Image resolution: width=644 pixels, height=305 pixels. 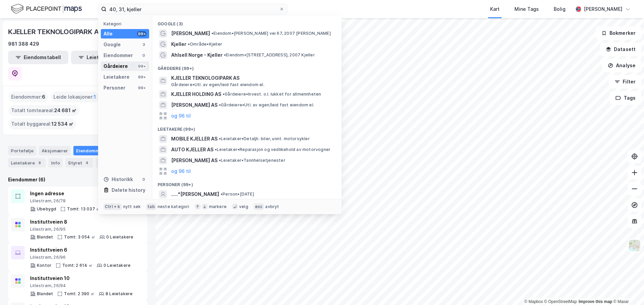 What do you see at coordinates (38, 58) in the screenshot?
I see `button: Eiendomstabell` at bounding box center [38, 58].